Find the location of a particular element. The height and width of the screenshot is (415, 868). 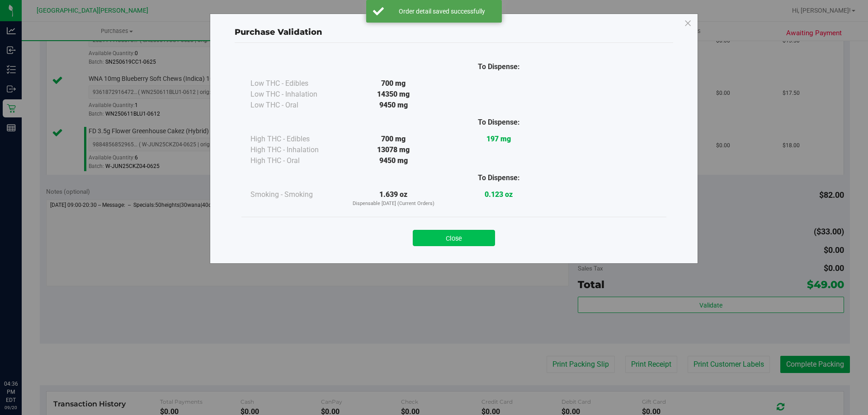

div: High THC - Oral is located at coordinates (296, 161).